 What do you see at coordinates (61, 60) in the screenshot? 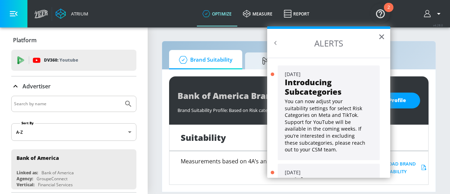
I see `p: DV360:` at bounding box center [61, 60].